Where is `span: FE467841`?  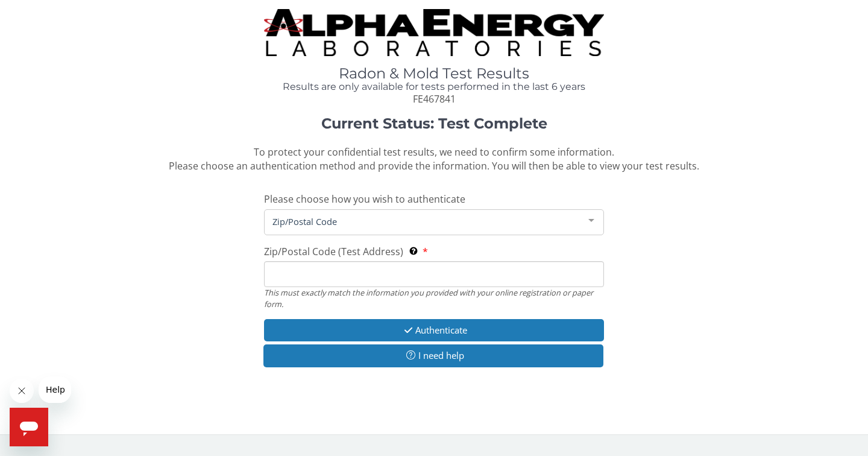
span: FE467841 is located at coordinates (434, 99).